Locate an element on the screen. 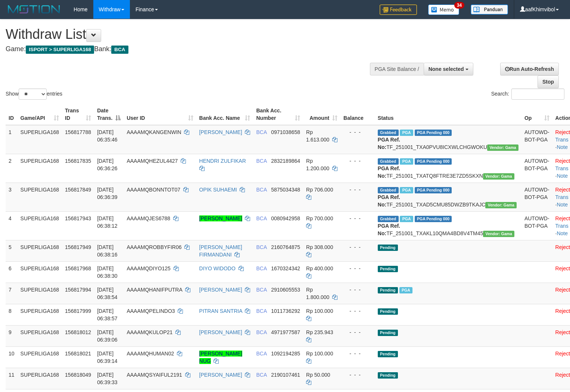  a: Stop is located at coordinates (548, 82).